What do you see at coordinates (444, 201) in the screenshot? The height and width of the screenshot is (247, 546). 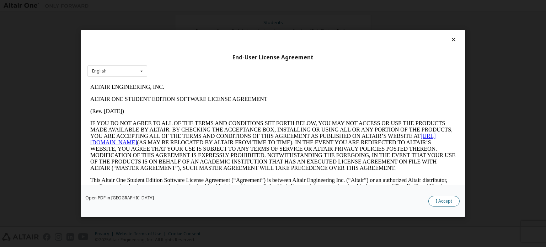 I see `button: I Accept` at bounding box center [444, 201].